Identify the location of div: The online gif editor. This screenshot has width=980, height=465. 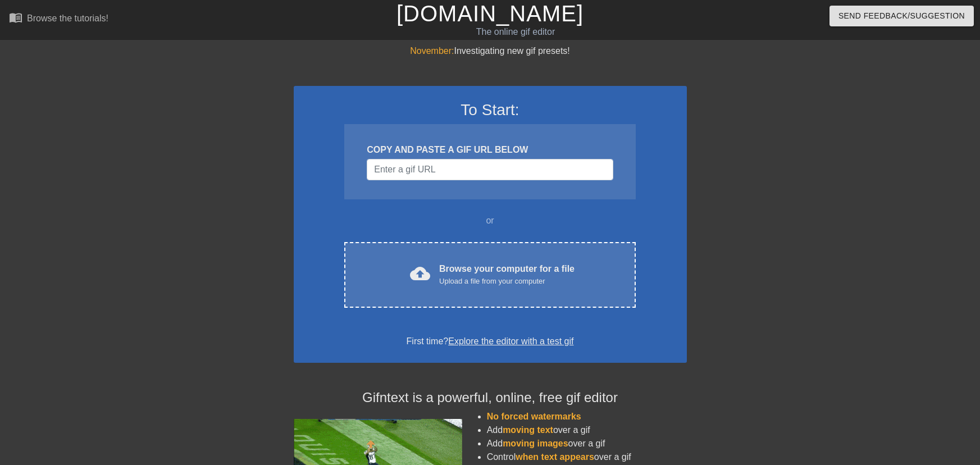
(516, 32).